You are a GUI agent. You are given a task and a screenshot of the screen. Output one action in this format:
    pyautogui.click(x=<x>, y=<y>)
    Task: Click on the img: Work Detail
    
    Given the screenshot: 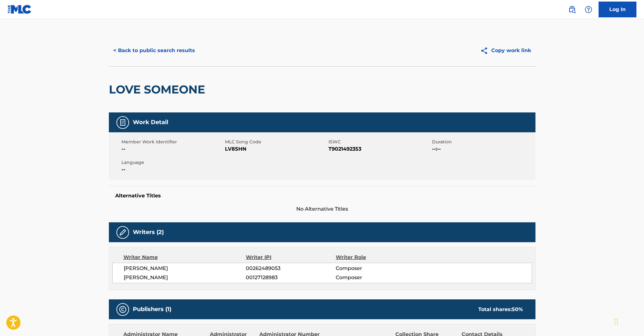 What is the action you would take?
    pyautogui.click(x=123, y=122)
    